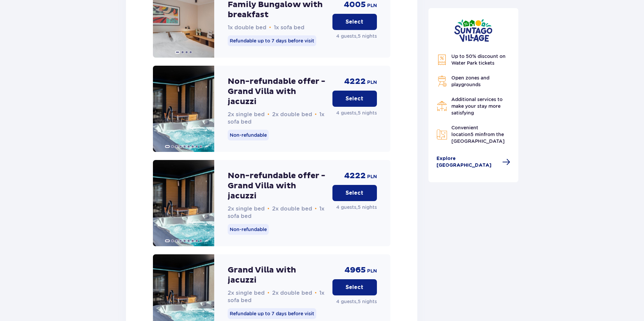 This screenshot has width=644, height=321. What do you see at coordinates (470, 81) in the screenshot?
I see `span: Open zones and playgrounds` at bounding box center [470, 81].